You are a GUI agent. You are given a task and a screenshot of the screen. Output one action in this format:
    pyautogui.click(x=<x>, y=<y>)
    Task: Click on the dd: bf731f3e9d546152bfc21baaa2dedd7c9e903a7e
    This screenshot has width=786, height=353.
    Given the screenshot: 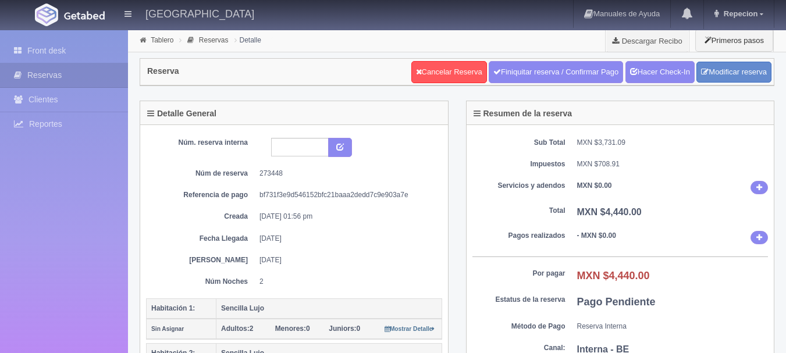 What is the action you would take?
    pyautogui.click(x=346, y=195)
    